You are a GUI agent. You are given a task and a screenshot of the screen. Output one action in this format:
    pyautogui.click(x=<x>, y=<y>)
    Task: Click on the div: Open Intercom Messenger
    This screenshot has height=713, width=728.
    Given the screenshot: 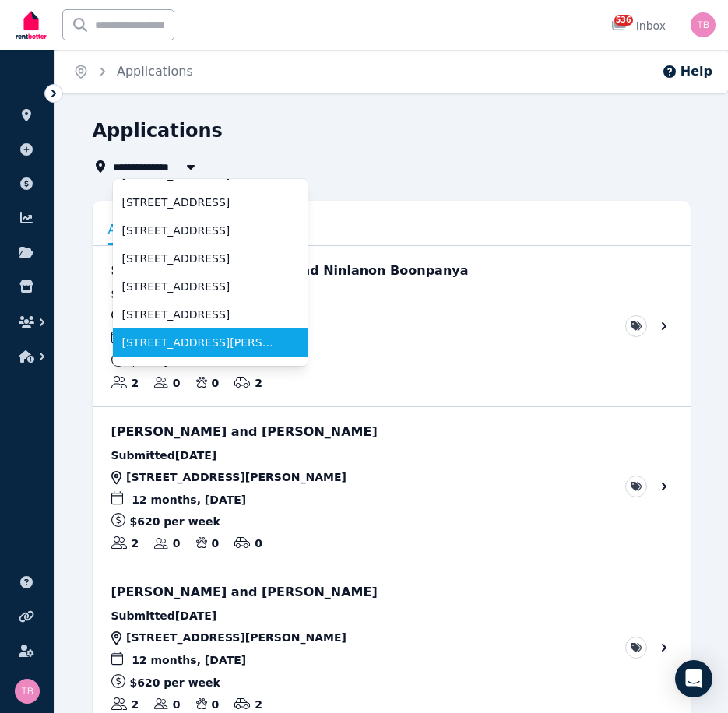 What is the action you would take?
    pyautogui.click(x=694, y=679)
    